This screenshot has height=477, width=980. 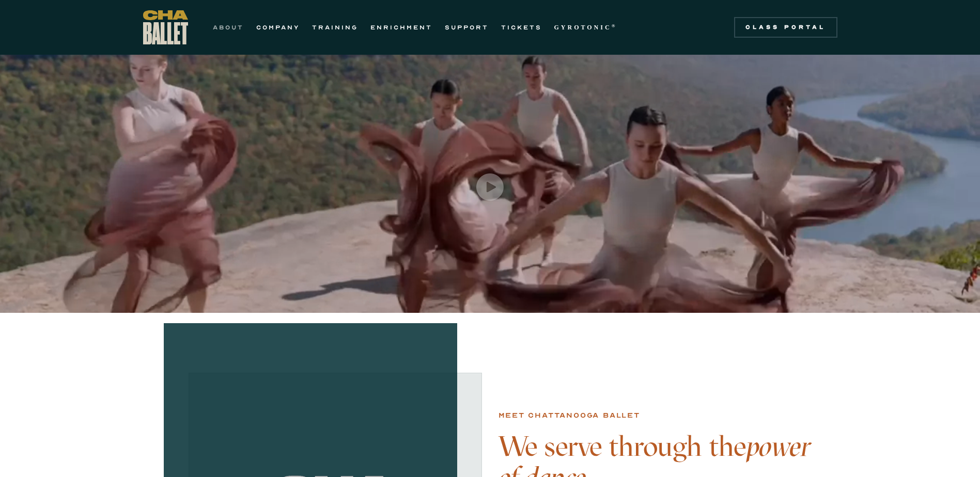 What do you see at coordinates (582, 27) in the screenshot?
I see `strong: GYROTONIC` at bounding box center [582, 27].